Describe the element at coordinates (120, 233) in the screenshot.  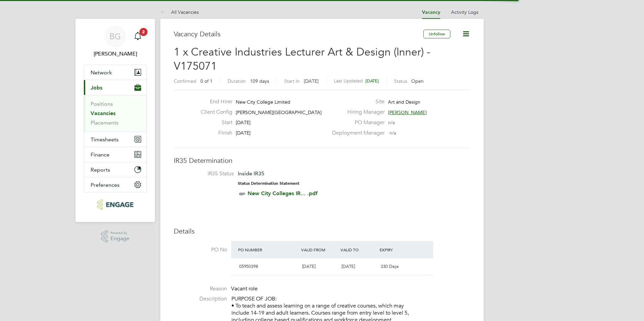
I see `span: Powered by` at that location.